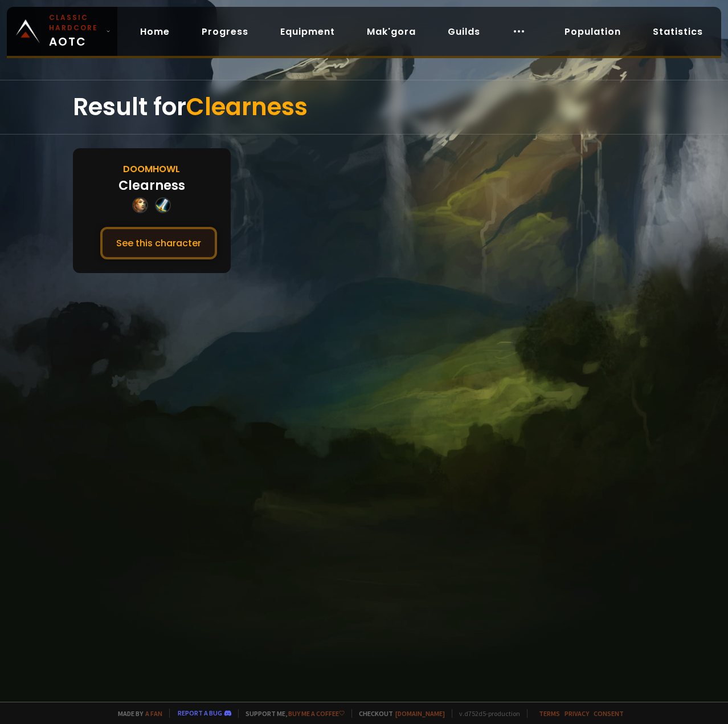  I want to click on a: Progress, so click(225, 31).